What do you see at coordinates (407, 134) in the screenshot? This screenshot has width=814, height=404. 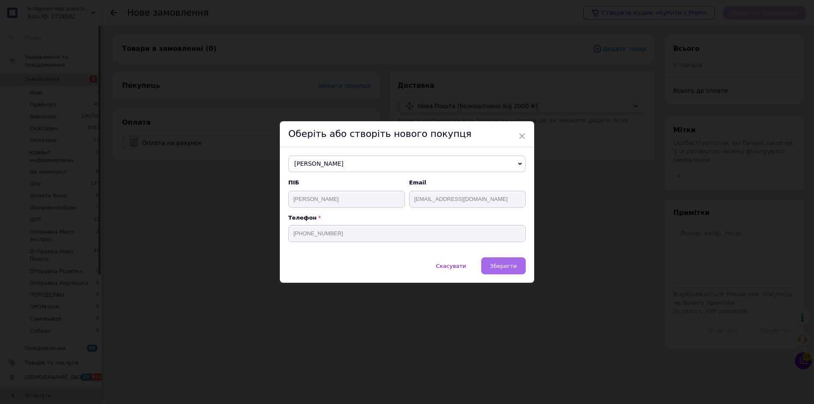 I see `div: Оберіть або створіть нового покупця` at bounding box center [407, 134].